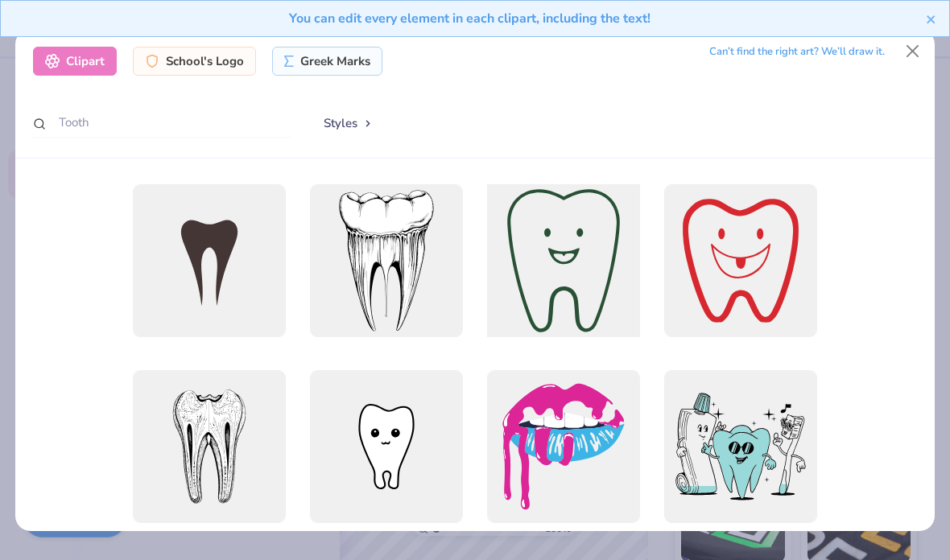 This screenshot has height=560, width=950. What do you see at coordinates (913, 51) in the screenshot?
I see `button: Close` at bounding box center [913, 51].